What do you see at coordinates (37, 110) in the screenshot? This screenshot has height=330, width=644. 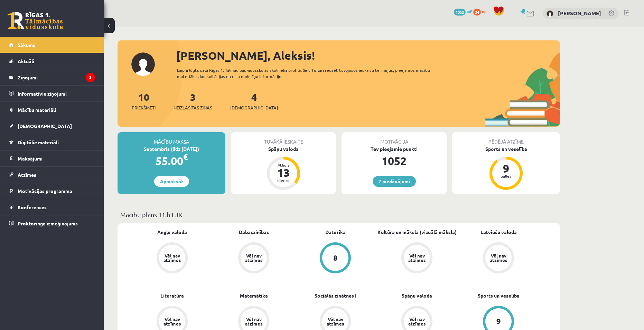 I see `span: Mācību materiāli` at bounding box center [37, 110].